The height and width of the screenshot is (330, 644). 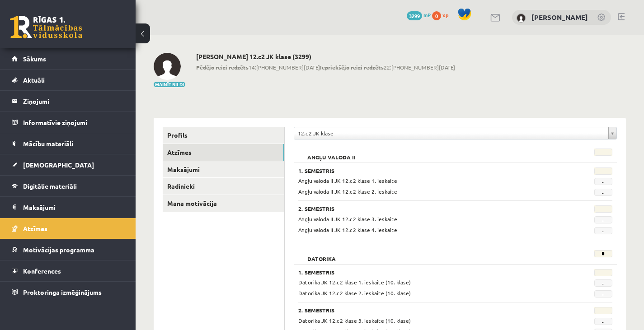 I want to click on span: 3299, so click(x=414, y=16).